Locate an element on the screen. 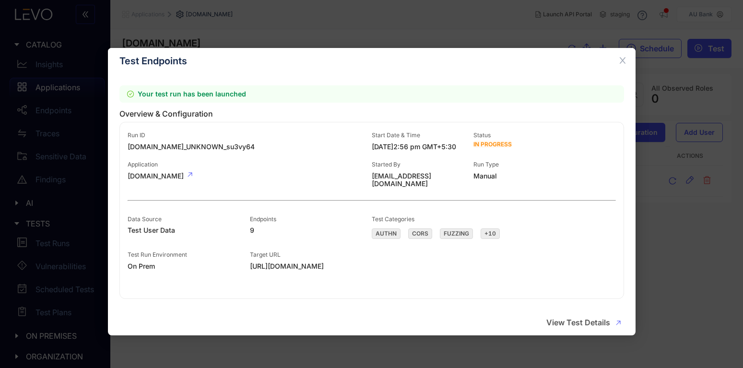 The width and height of the screenshot is (743, 368). span: AUTHN is located at coordinates (386, 234).